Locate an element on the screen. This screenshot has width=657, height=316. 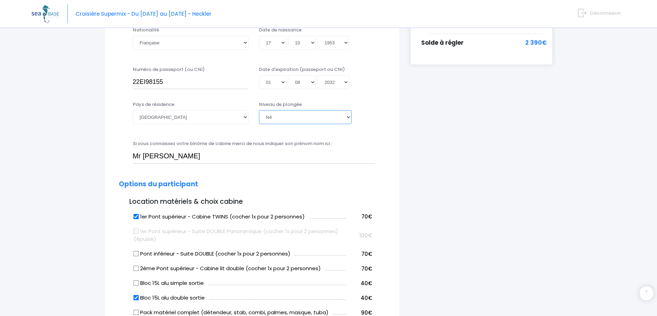
span: Solde à régler is located at coordinates (442, 43).